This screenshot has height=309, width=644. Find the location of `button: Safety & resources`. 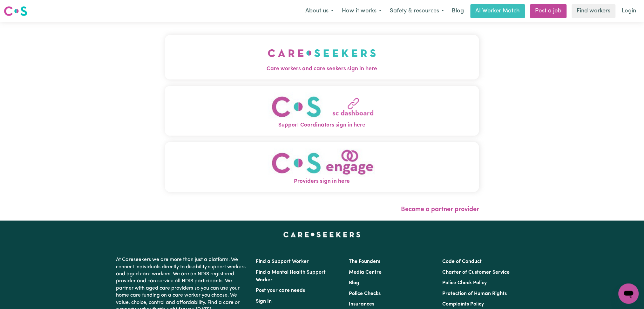

button: Safety & resources is located at coordinates (417, 11).